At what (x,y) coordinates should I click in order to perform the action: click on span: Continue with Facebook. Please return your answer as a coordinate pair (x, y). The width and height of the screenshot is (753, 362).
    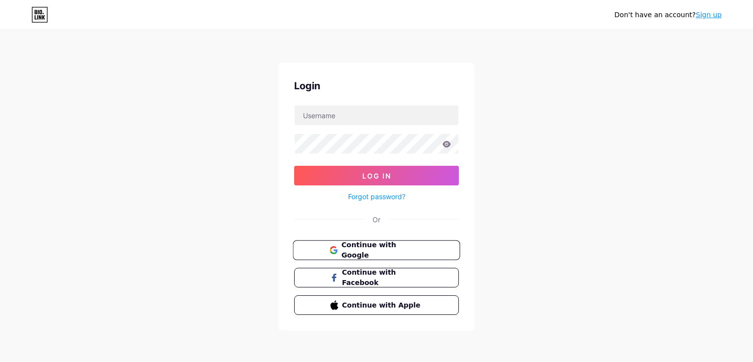
    Looking at the image, I should click on (382, 277).